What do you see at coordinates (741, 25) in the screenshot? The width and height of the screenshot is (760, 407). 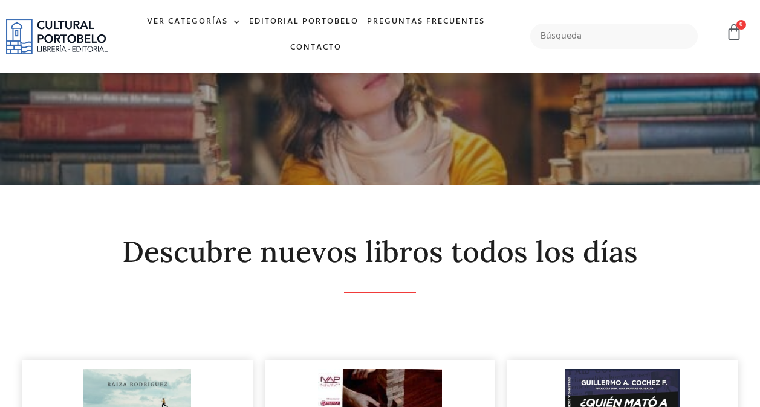 I see `span: 0` at bounding box center [741, 25].